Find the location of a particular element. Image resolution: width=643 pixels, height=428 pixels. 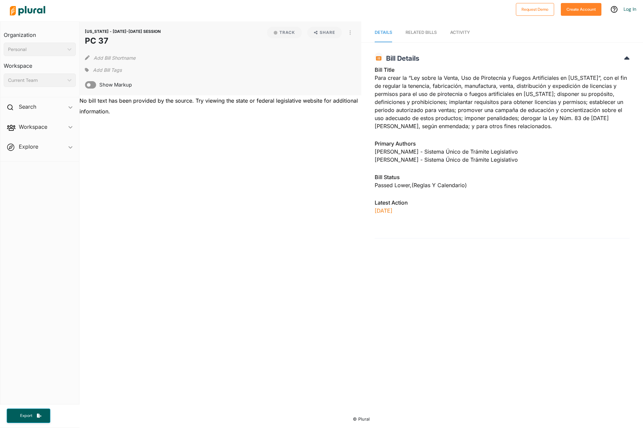

div: No bill text has been provided by the source. Try viewing the state or federal legislative websit... is located at coordinates (220, 106).